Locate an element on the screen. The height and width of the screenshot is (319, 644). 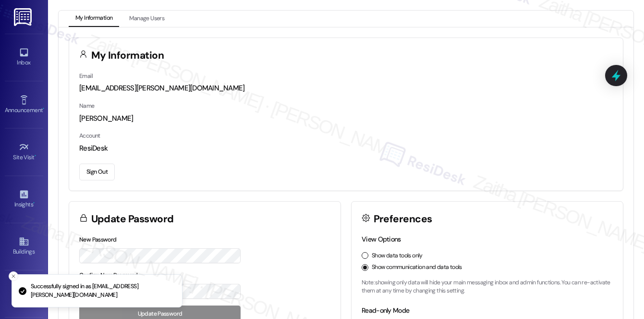
label: Show data tools only is located at coordinates (397, 256).